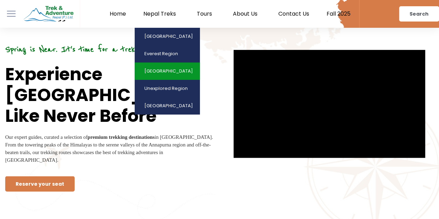  Describe the element at coordinates (294, 14) in the screenshot. I see `a: Contact Us` at that location.